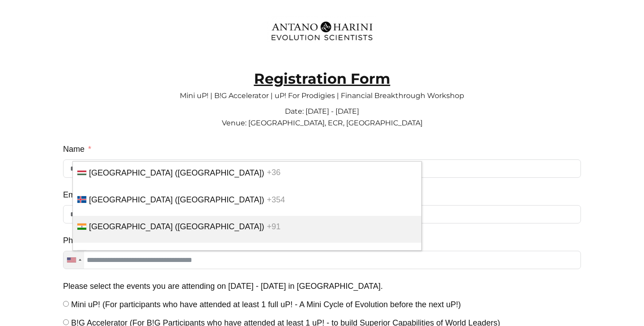 This screenshot has height=326, width=644. What do you see at coordinates (76, 195) in the screenshot?
I see `label: Email` at bounding box center [76, 195].